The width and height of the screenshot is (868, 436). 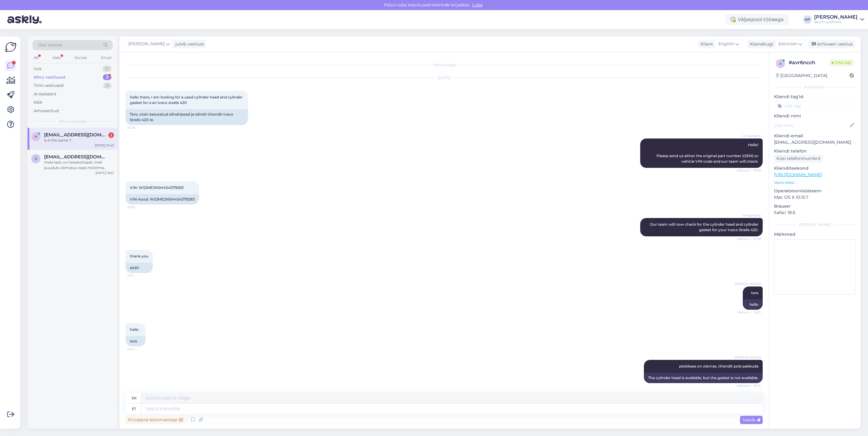 I want to click on span: Minu vestlused, so click(x=73, y=121).